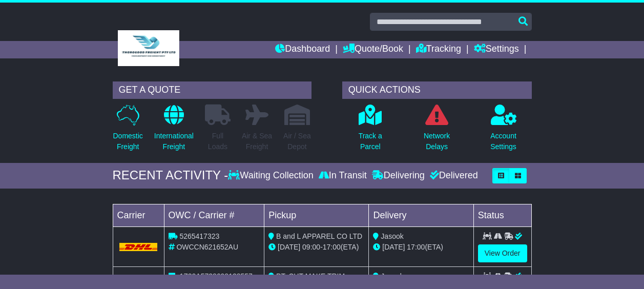 The width and height of the screenshot is (644, 289). What do you see at coordinates (436, 131) in the screenshot?
I see `a: NetworkDelays` at bounding box center [436, 131].